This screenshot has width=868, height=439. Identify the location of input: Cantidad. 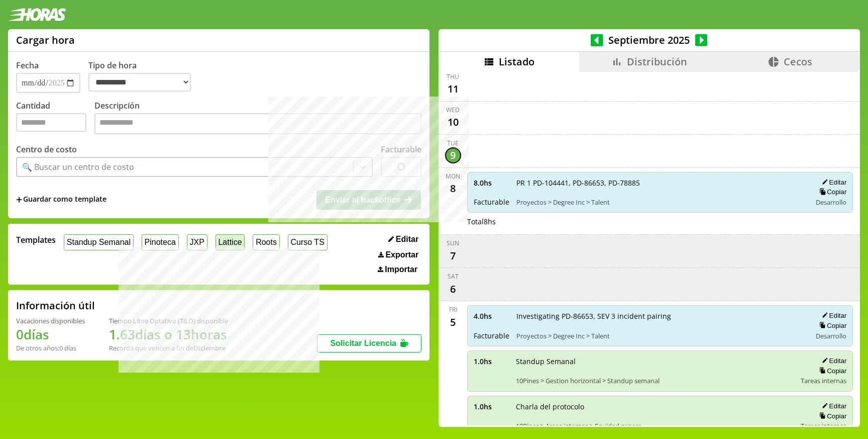
(52, 122).